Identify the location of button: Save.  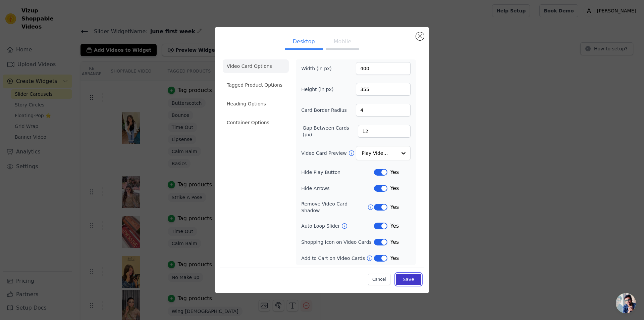
(409, 279).